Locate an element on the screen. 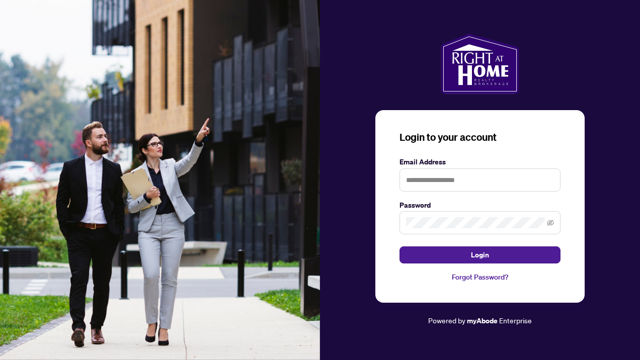  span: Powered by is located at coordinates (447, 321).